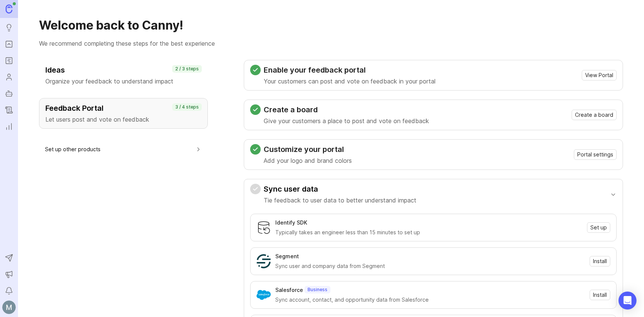 This screenshot has width=644, height=317. I want to click on a: Changelog, so click(9, 110).